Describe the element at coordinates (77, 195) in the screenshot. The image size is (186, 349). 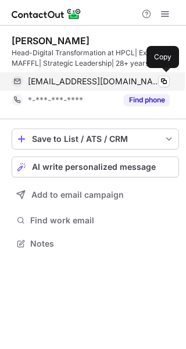
I see `span: Add to email campaign` at that location.